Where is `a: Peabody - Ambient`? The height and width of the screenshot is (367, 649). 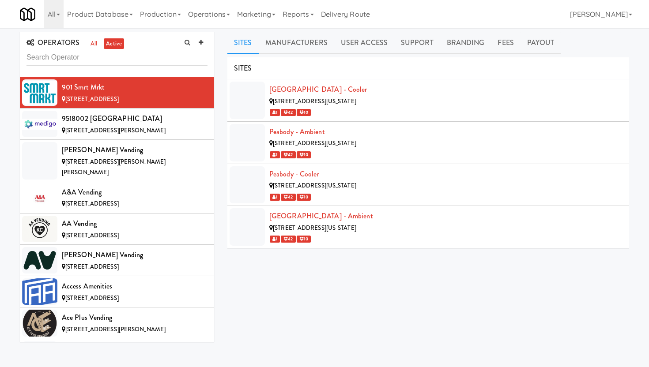 a: Peabody - Ambient is located at coordinates (297, 131).